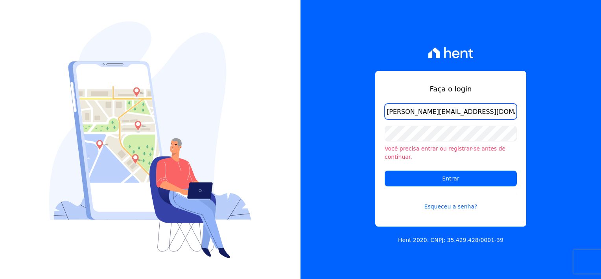  Describe the element at coordinates (451, 240) in the screenshot. I see `p: Hent 2020. CNPJ: 35.429.428/0001-39` at that location.